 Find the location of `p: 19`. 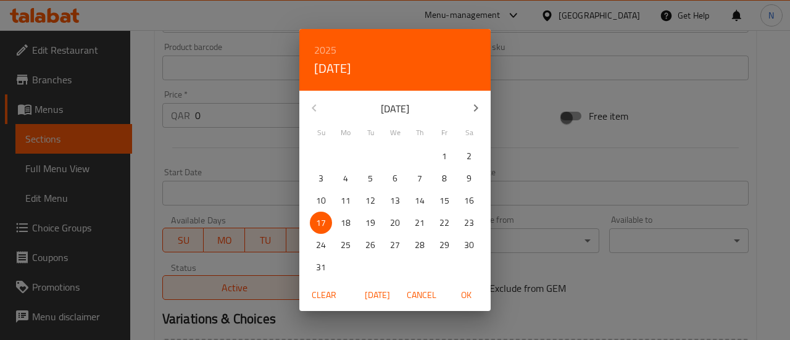

p: 19 is located at coordinates (370, 223).